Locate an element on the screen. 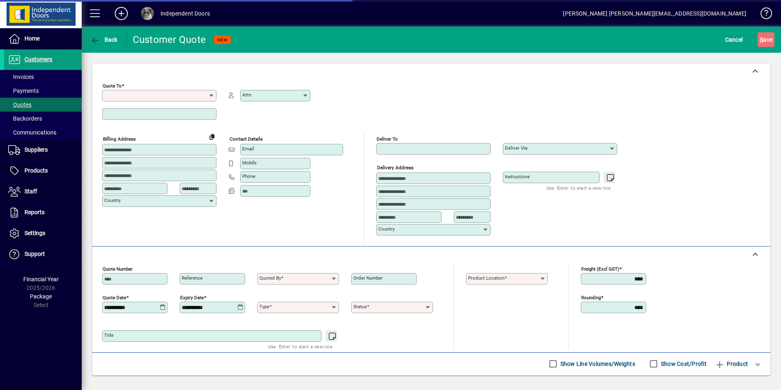 This screenshot has width=781, height=390. a: Settings is located at coordinates (43, 233).